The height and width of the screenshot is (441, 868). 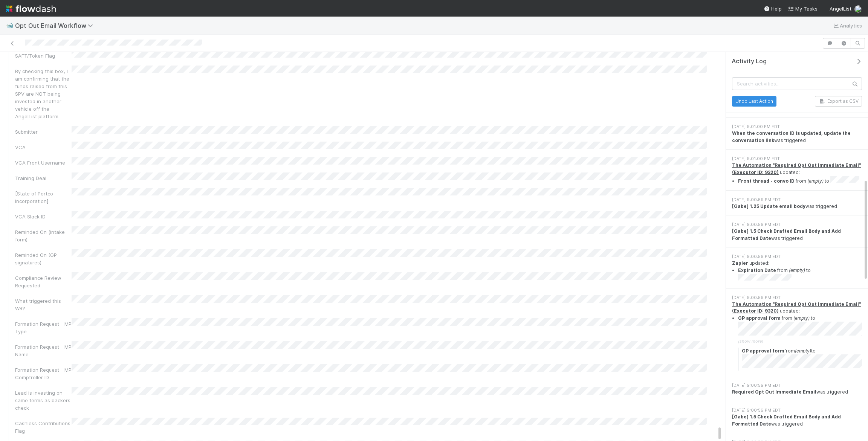 What do you see at coordinates (43, 374) in the screenshot?
I see `div: Formation Request - MP Comptroller ID` at bounding box center [43, 374].